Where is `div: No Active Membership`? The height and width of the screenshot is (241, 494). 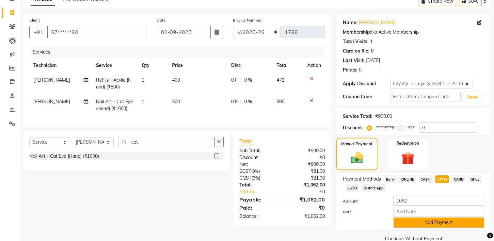 div: No Active Membership is located at coordinates (413, 32).